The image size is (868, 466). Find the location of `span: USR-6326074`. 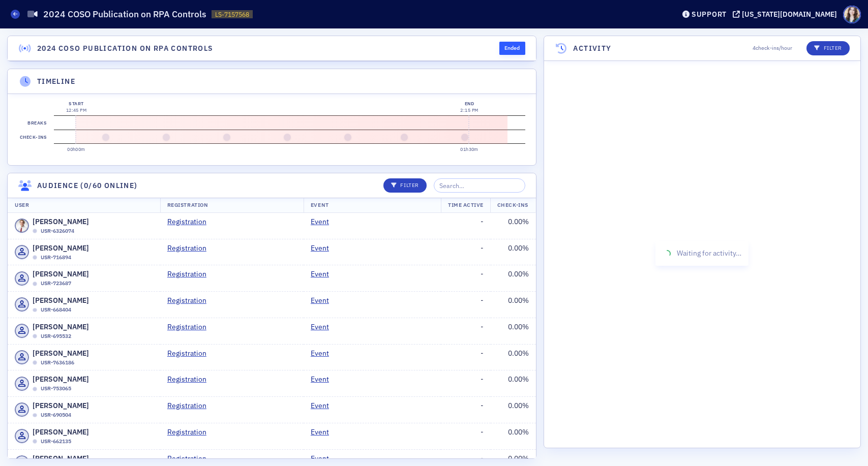

span: USR-6326074 is located at coordinates (58, 232).